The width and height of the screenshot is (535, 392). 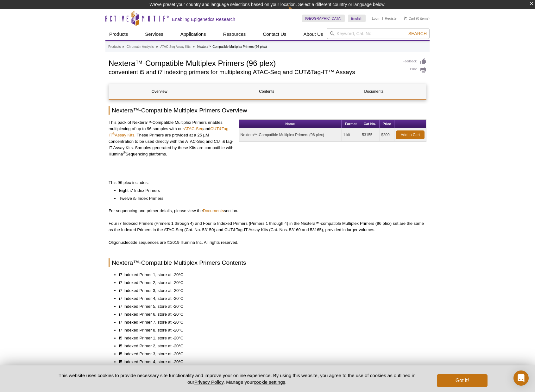 I want to click on h2: convenient i5 and i7 indexing primers for multiplexing ATAC-Seq and CUT&Tag-IT™ Assays, so click(x=253, y=72).